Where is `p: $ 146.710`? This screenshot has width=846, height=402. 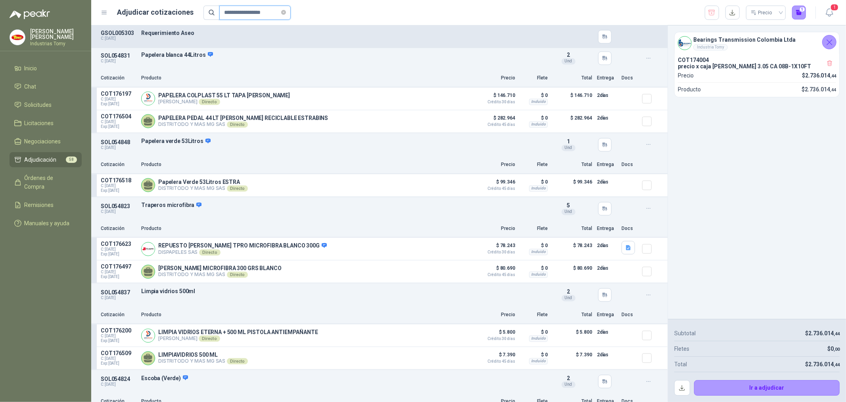
p: $ 146.710 is located at coordinates (573, 99).